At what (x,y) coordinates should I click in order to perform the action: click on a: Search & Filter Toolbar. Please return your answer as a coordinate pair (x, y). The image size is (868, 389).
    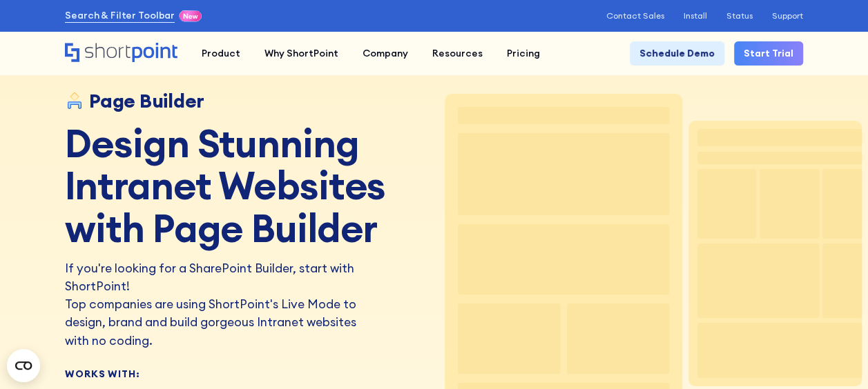
    Looking at the image, I should click on (119, 15).